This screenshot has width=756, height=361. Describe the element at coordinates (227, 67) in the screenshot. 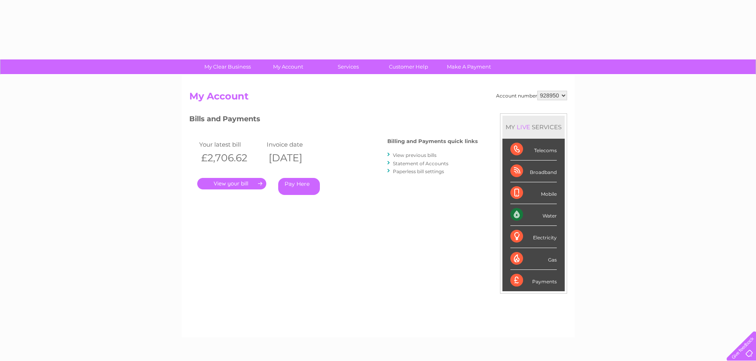

I see `a: My Clear Business` at that location.